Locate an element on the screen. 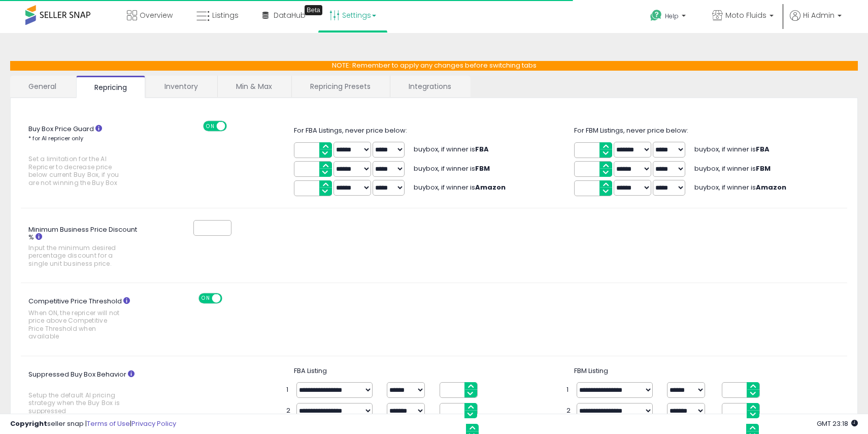 Image resolution: width=868 pixels, height=434 pixels. span: Help is located at coordinates (672, 16).